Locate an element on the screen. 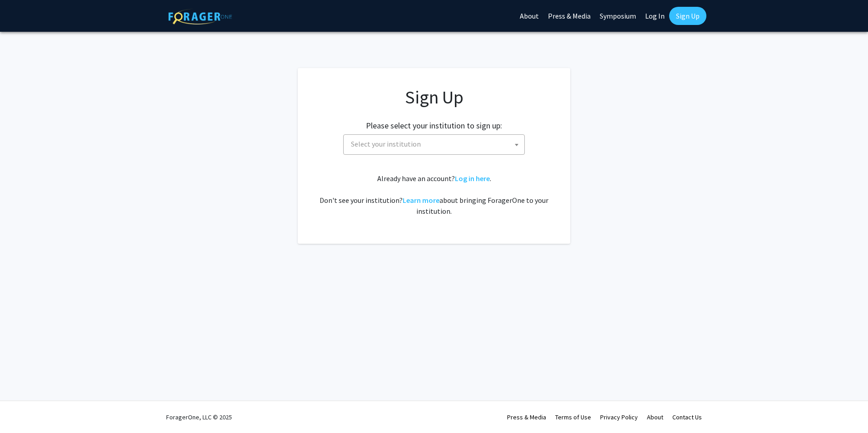  img: ForagerOne Logo is located at coordinates (200, 17).